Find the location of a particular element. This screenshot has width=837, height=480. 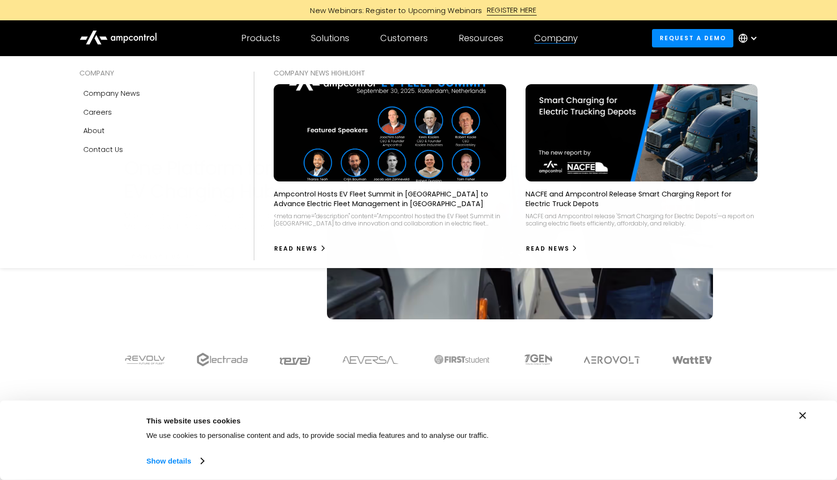

a: Careers is located at coordinates (157, 112).